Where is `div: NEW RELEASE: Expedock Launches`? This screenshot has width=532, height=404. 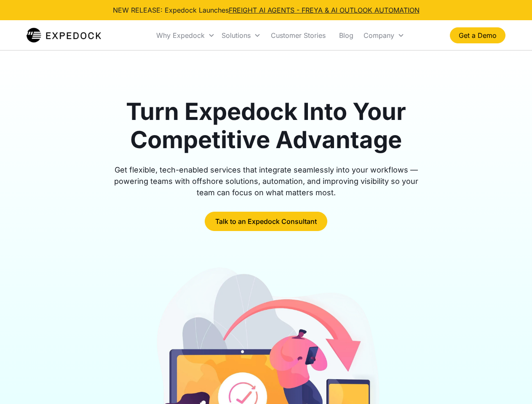
div: NEW RELEASE: Expedock Launches is located at coordinates (266, 10).